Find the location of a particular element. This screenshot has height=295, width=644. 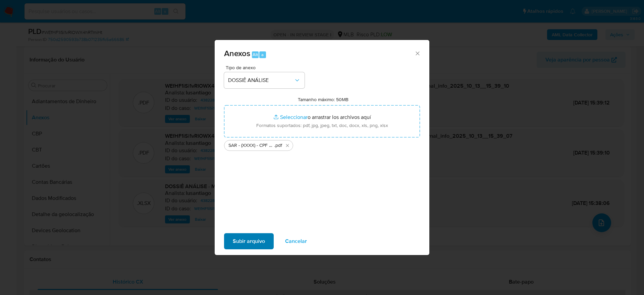

span: Cancelar is located at coordinates (296, 241).